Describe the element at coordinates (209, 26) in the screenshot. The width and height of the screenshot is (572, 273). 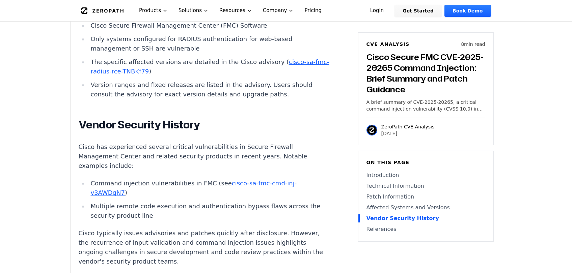
I see `li: Cisco Secure Firewall Management Center (FMC) Software` at that location.